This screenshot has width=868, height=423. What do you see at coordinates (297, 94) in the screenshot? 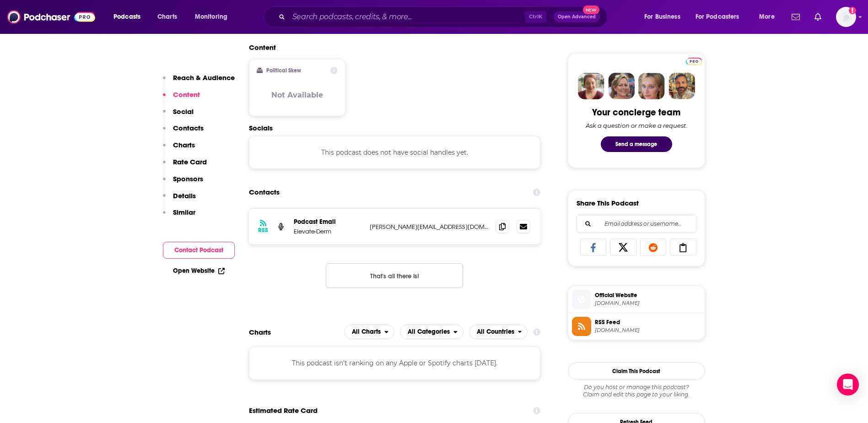
I see `h3: Not Available` at bounding box center [297, 94].